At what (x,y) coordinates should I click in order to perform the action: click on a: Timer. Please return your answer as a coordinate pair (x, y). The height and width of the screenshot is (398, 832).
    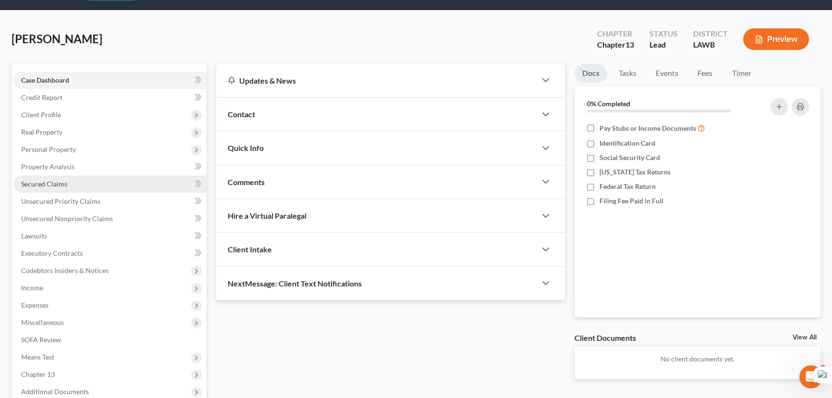
    Looking at the image, I should click on (742, 73).